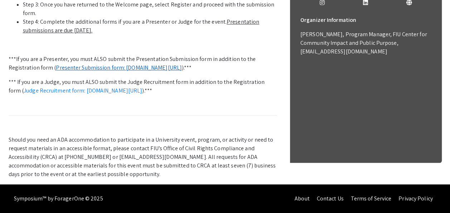 The height and width of the screenshot is (213, 450). I want to click on a: About, so click(302, 198).